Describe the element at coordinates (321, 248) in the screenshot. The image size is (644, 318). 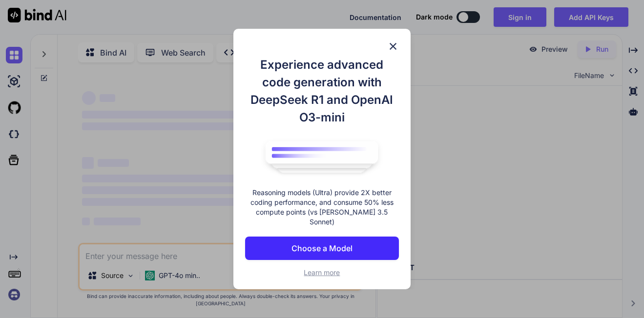
I see `button: Choose a Model` at that location.